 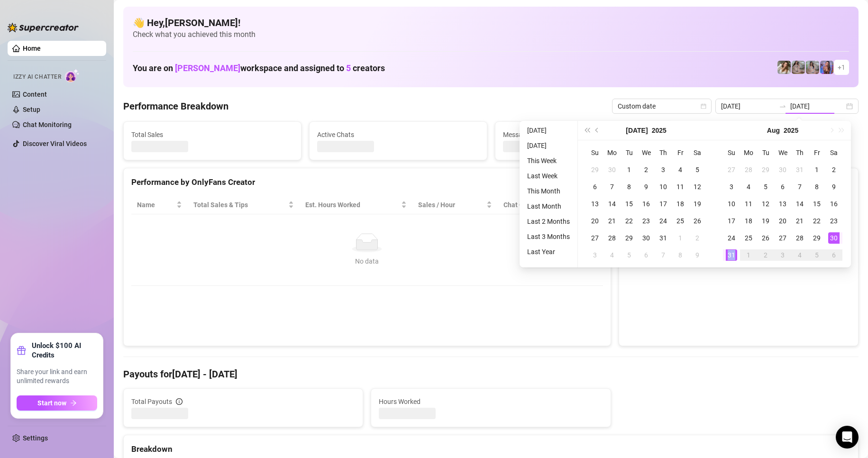 I want to click on div: Breakdown, so click(x=491, y=448).